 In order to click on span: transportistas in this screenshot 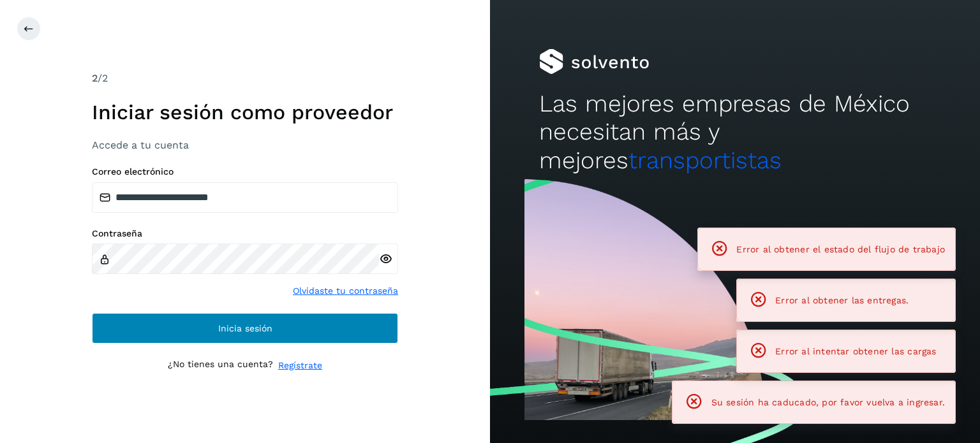, I will do `click(705, 160)`.